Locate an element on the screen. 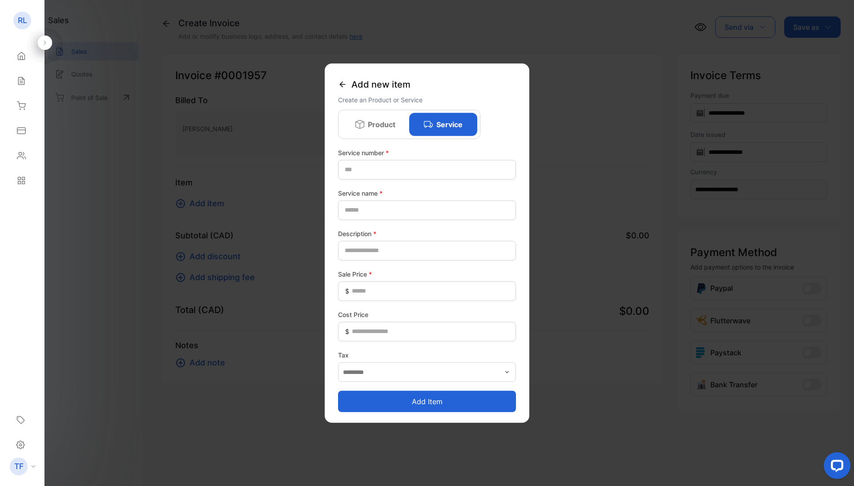 The width and height of the screenshot is (854, 486). label: Sale Price is located at coordinates (427, 273).